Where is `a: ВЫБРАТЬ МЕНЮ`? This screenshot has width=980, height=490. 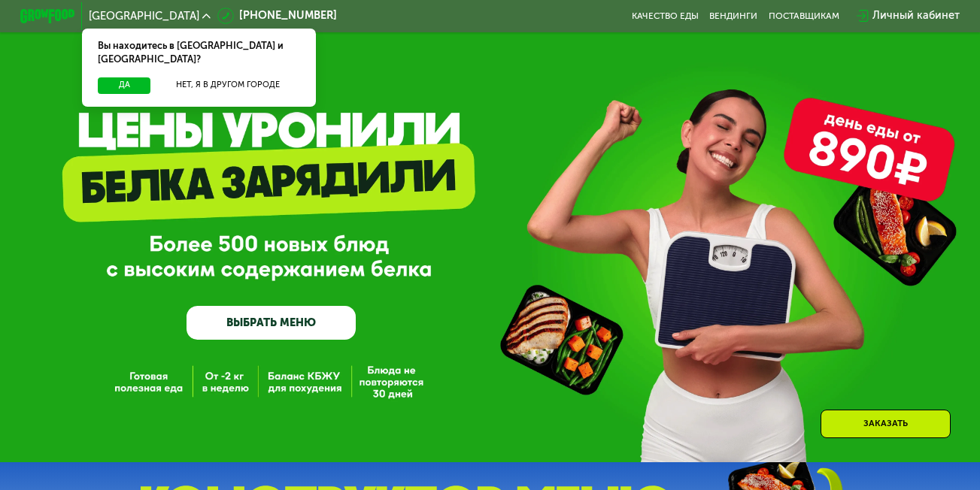
a: ВЫБРАТЬ МЕНЮ is located at coordinates (271, 323).